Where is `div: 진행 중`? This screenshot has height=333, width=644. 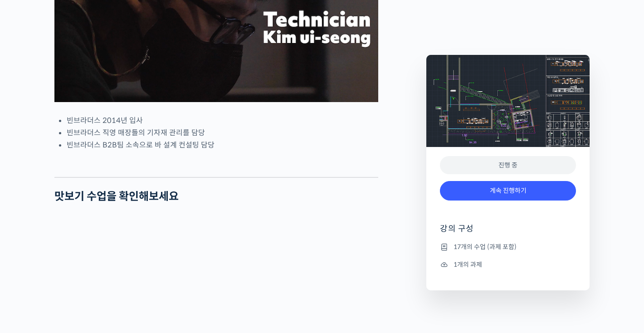 div: 진행 중 is located at coordinates (508, 165).